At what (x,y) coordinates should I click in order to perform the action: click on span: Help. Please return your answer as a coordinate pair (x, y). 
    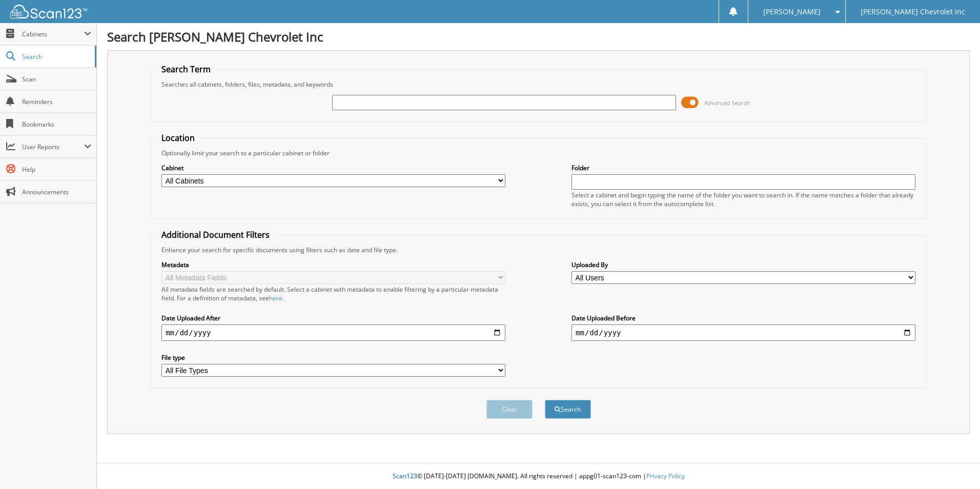
    Looking at the image, I should click on (57, 169).